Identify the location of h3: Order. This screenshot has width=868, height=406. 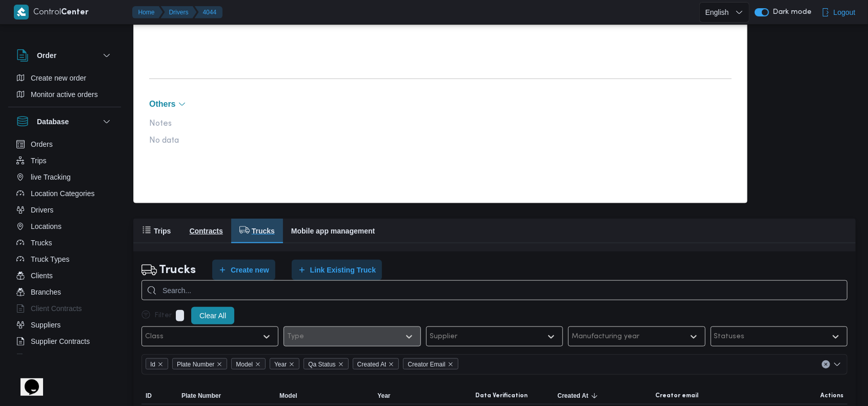
(47, 55).